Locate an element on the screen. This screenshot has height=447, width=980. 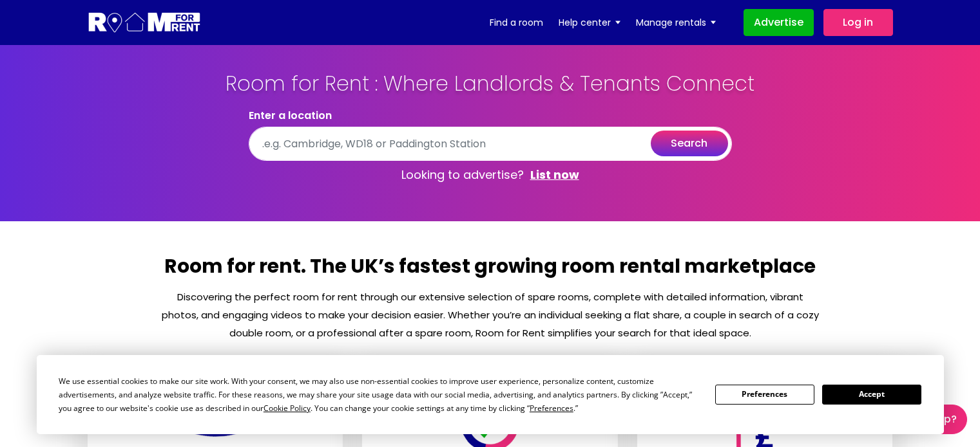
a: List now is located at coordinates (555, 175).